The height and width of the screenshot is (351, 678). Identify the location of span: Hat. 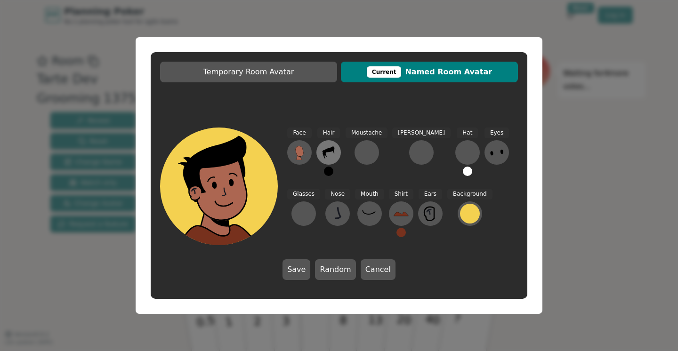
(467, 133).